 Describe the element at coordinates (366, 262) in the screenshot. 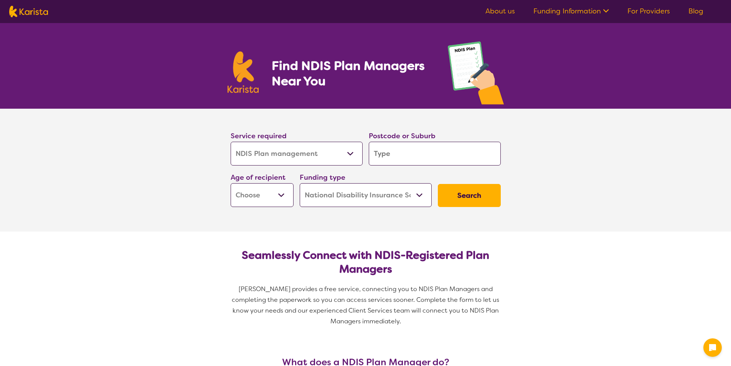

I see `h2: Seamlessly Connect with NDIS-Registered Plan Managers` at that location.